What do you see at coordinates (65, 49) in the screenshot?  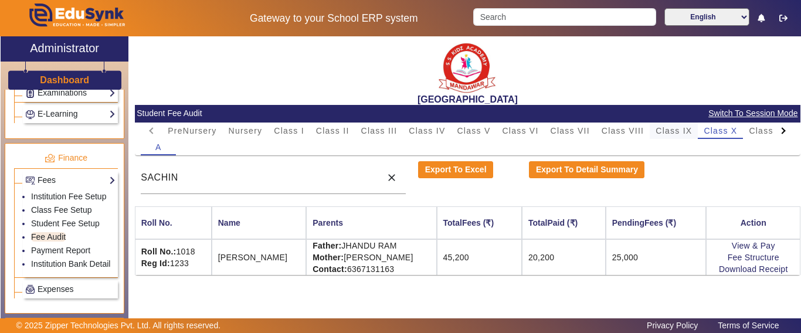 I see `a: Administrator` at bounding box center [65, 49].